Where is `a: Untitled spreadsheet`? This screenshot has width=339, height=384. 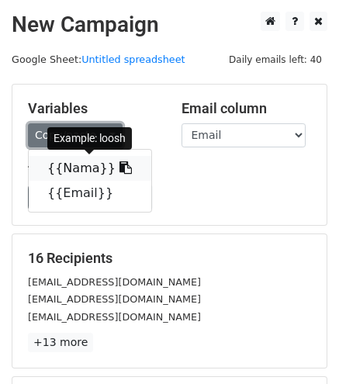 a: Untitled spreadsheet is located at coordinates (133, 59).